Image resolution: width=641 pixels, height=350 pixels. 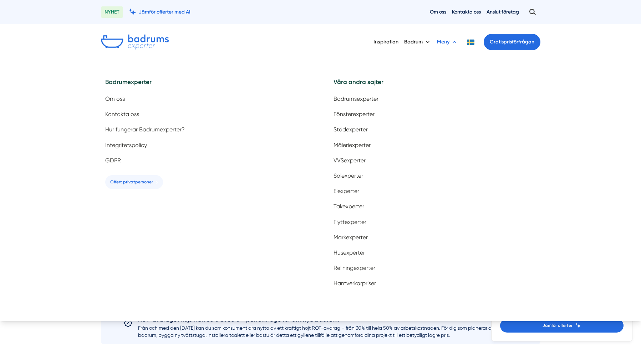 I want to click on a: Hur fungerar Badrumexperter?, so click(x=206, y=129).